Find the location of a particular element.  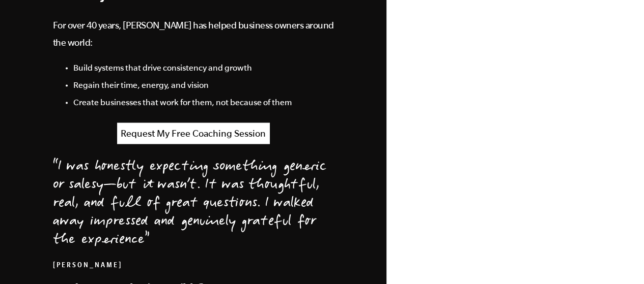

div: Chat Widget is located at coordinates (619, 260).